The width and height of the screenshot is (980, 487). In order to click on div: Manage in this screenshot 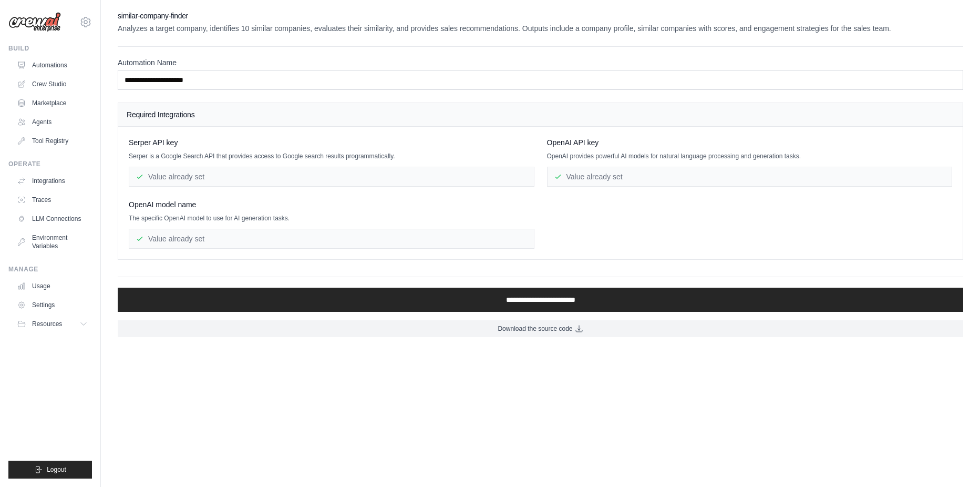, I will do `click(50, 270)`.